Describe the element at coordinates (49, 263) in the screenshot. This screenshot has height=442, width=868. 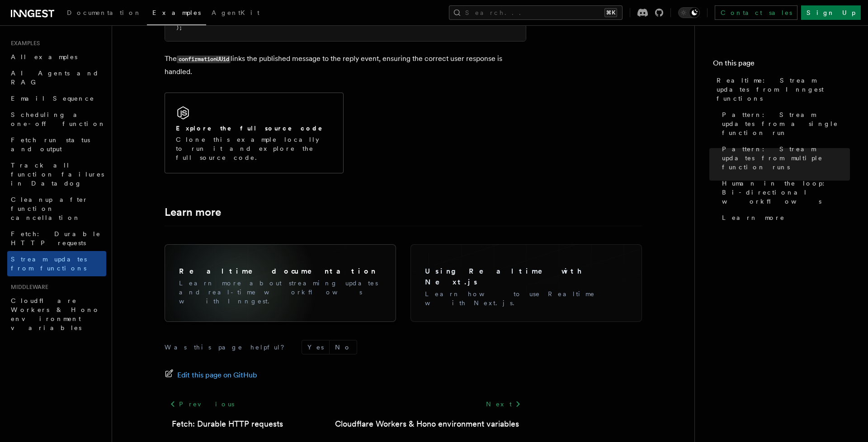
I see `span: Stream updates from functions` at that location.